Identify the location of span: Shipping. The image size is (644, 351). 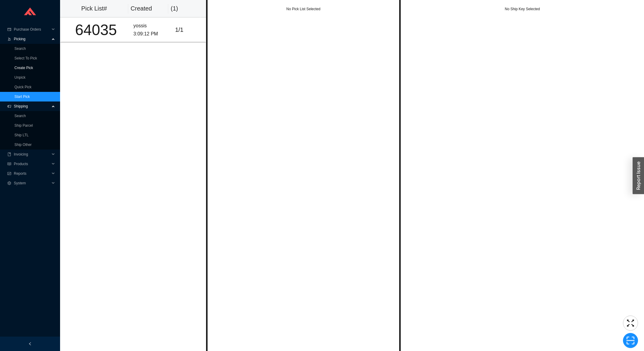
(32, 106).